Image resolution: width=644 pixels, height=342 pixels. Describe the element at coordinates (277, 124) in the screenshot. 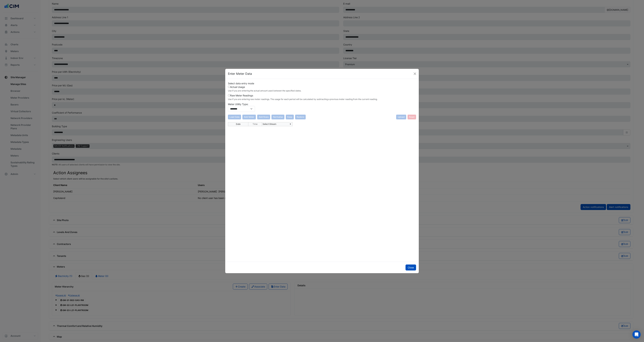

I see `td: Select Stream` at that location.